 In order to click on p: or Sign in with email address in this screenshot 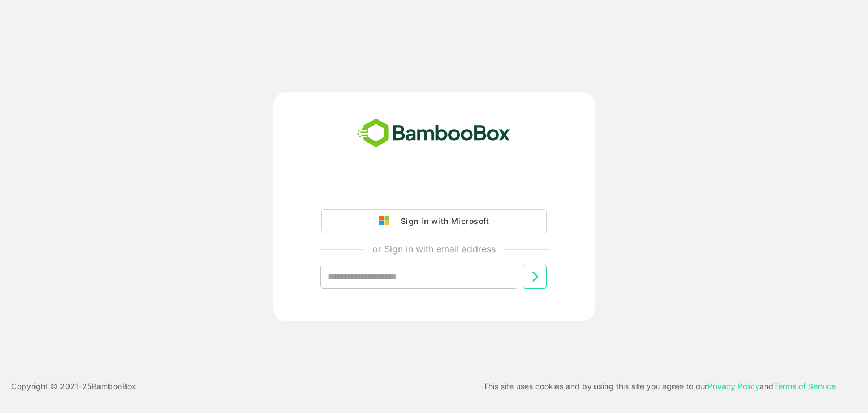, I will do `click(434, 249)`.